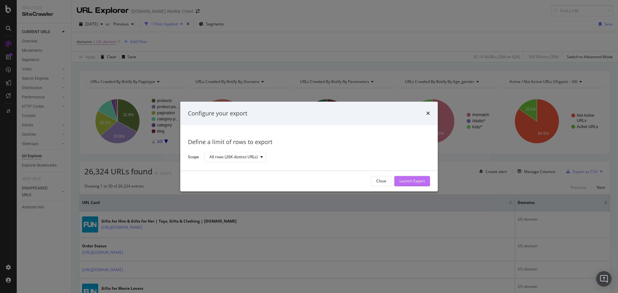 The height and width of the screenshot is (293, 618). I want to click on div: modal, so click(309, 146).